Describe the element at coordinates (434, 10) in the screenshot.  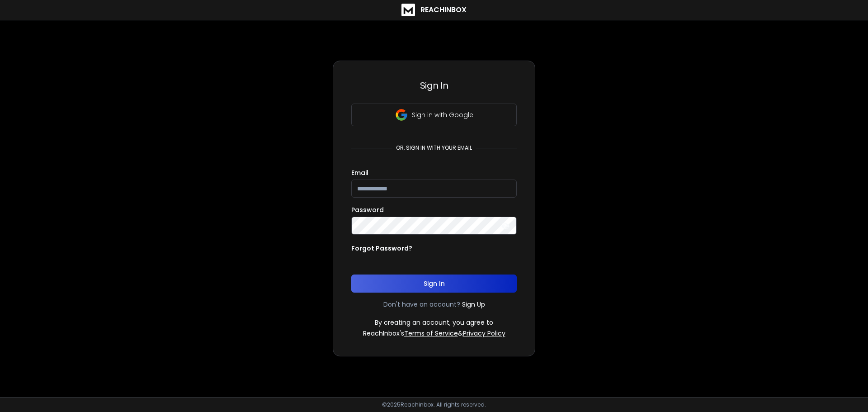
I see `a: ReachInbox` at that location.